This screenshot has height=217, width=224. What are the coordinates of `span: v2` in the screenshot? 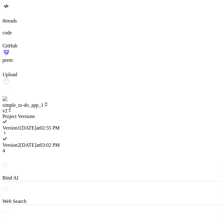 It's located at (7, 110).